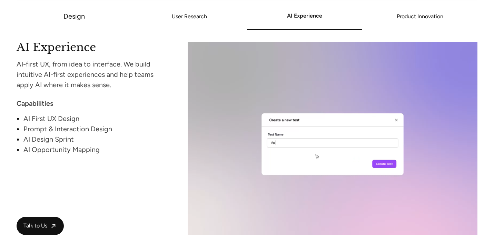 Image resolution: width=494 pixels, height=244 pixels. I want to click on a: Product Innovation, so click(420, 17).